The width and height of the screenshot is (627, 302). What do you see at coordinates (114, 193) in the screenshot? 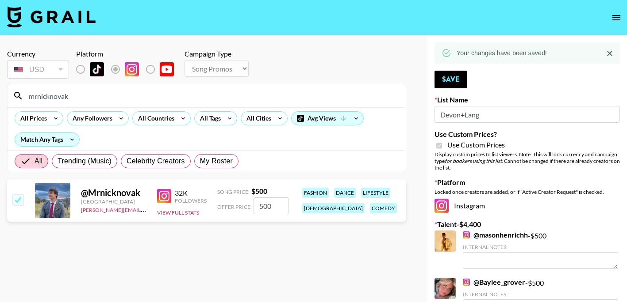
I see `div: @ Mrnicknovak` at bounding box center [114, 193].